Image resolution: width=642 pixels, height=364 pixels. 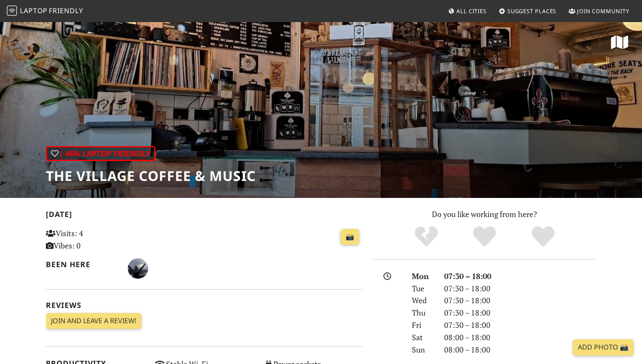 I want to click on div: Fri, so click(x=423, y=325).